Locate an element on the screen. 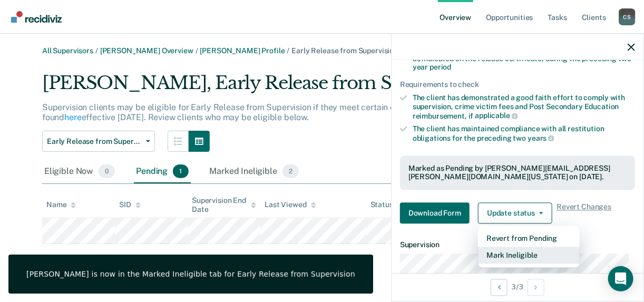 The width and height of the screenshot is (644, 302). span: Revert Changes is located at coordinates (584, 213).